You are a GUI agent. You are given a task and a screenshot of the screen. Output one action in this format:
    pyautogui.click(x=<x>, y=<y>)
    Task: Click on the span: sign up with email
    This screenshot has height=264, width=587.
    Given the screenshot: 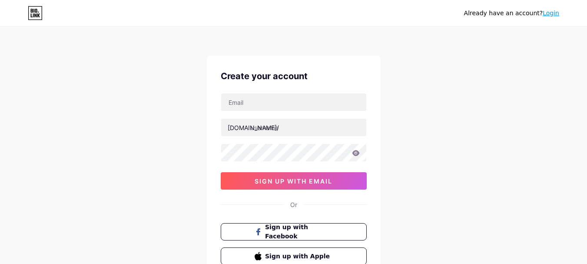 What is the action you would take?
    pyautogui.click(x=293, y=181)
    